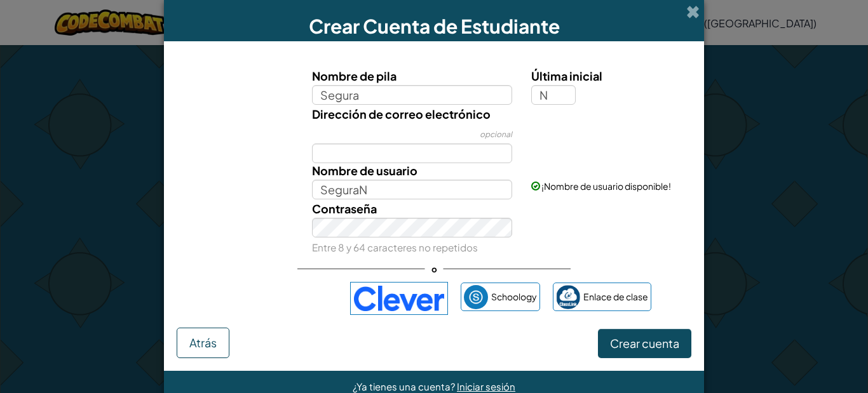 Image resolution: width=868 pixels, height=393 pixels. I want to click on font: Dirección de correo electrónico, so click(401, 114).